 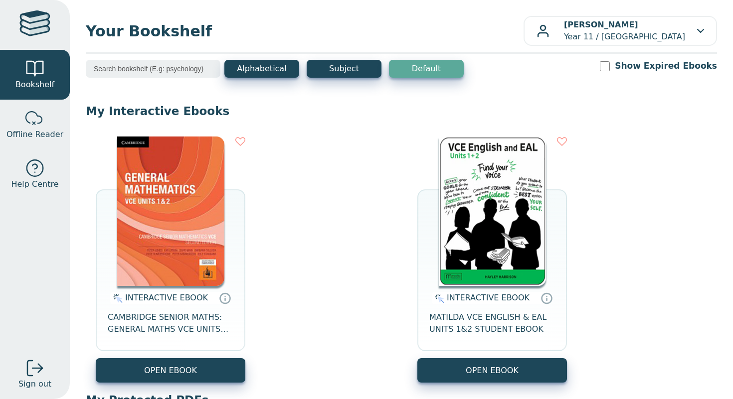 What do you see at coordinates (305, 31) in the screenshot?
I see `span: Your Bookshelf` at bounding box center [305, 31].